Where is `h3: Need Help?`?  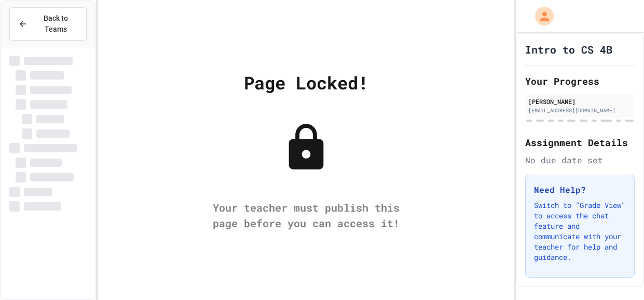
h3: Need Help? is located at coordinates (579, 190).